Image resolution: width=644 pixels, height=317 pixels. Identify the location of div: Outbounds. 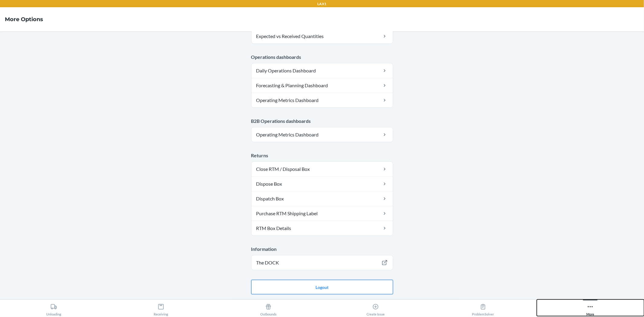
(269, 309).